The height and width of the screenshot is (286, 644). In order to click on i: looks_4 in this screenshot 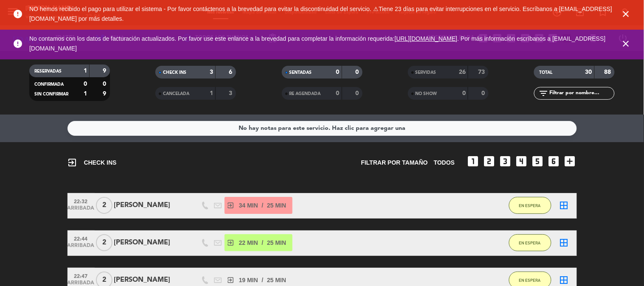, I will do `click(522, 161)`.